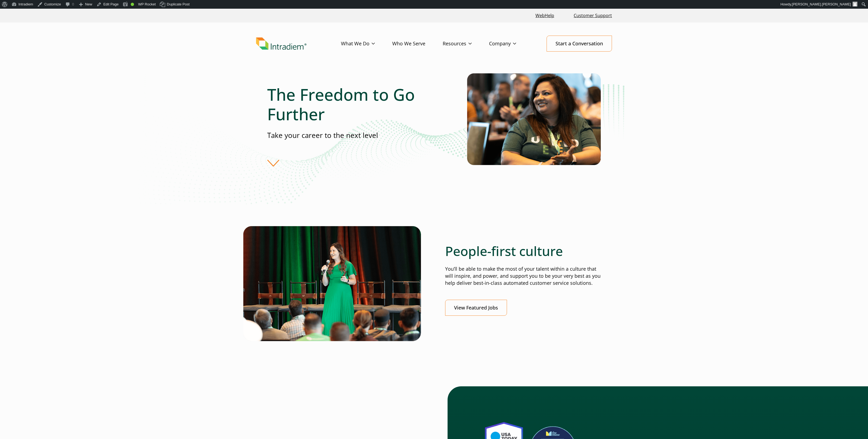 This screenshot has height=439, width=868. I want to click on a: What We Do, so click(367, 44).